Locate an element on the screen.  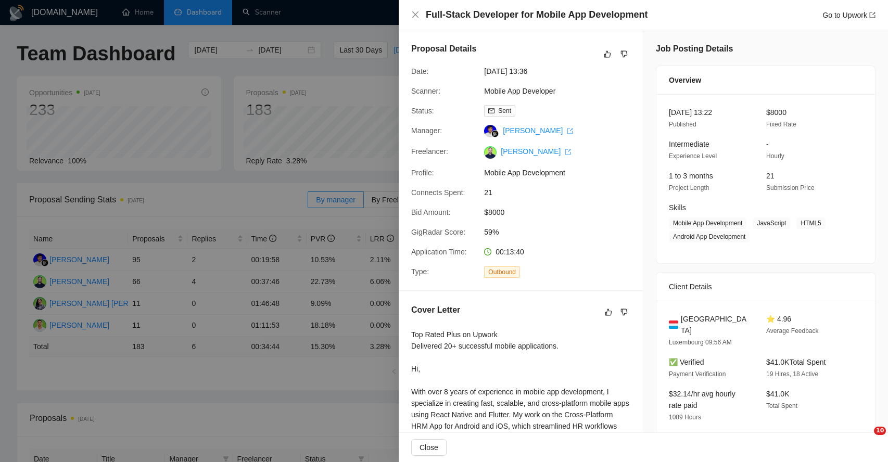
span: $32.14/hr avg hourly rate paid is located at coordinates (702, 400).